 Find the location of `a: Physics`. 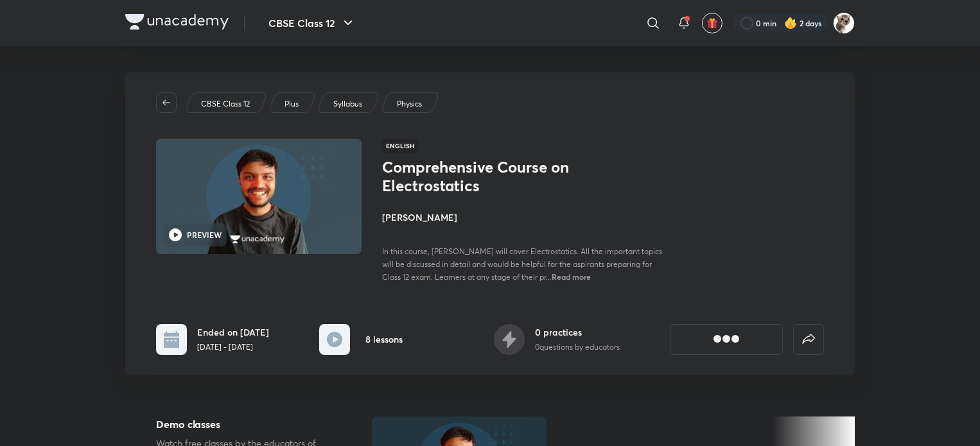

a: Physics is located at coordinates (409, 104).